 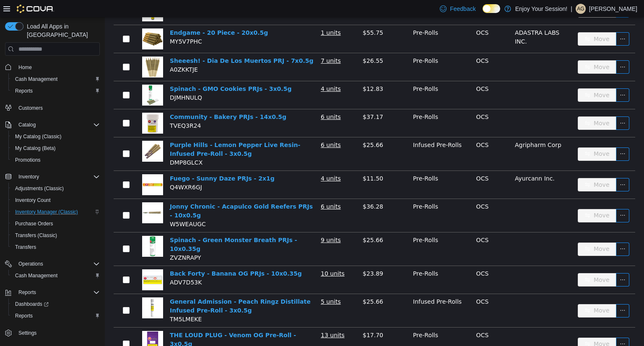 I want to click on a: Spinach - Green Monster Breath PRJs - 10x0.35g, so click(x=129, y=227).